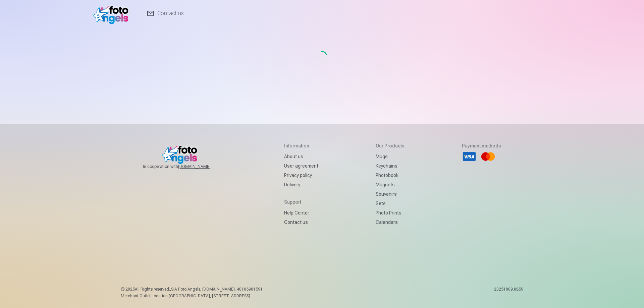  Describe the element at coordinates (488, 157) in the screenshot. I see `li: Mastercard` at that location.